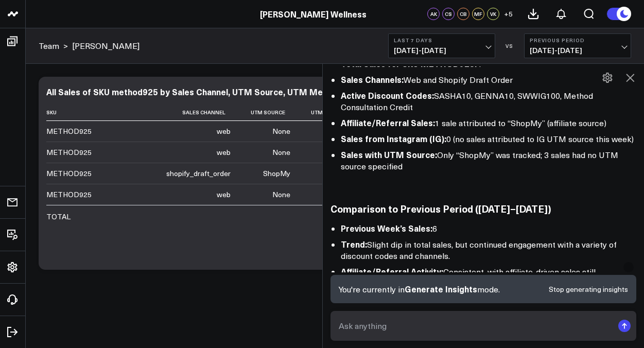 The width and height of the screenshot is (644, 348). I want to click on div: AK, so click(434, 14).